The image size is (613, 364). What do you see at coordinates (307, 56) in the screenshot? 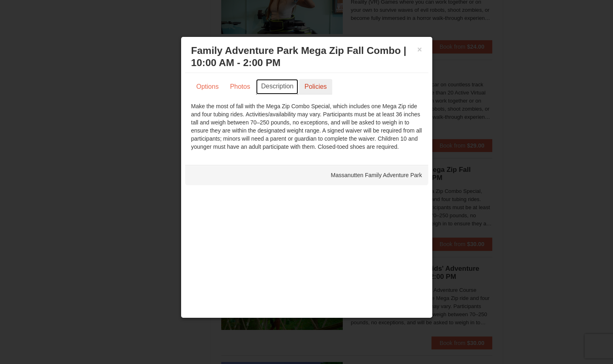
I see `h3: Family Adventure Park Mega Zip Fall Combo | 10:00 AM - 2:00 PM` at bounding box center [307, 56].